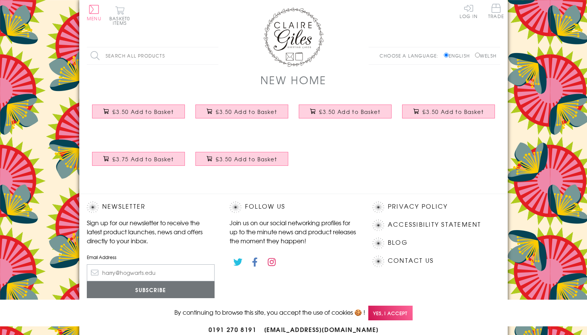 This screenshot has width=587, height=335. I want to click on a: New Home Card, Pink Star, Embellished with a padded star £3.50 Add to Basket, so click(242, 115).